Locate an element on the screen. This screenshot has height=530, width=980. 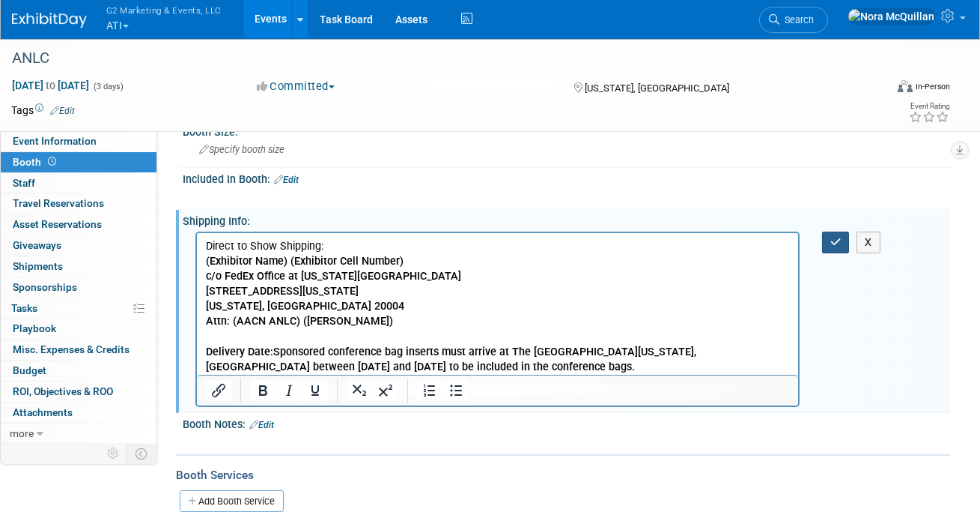
span: Search is located at coordinates (797, 19).